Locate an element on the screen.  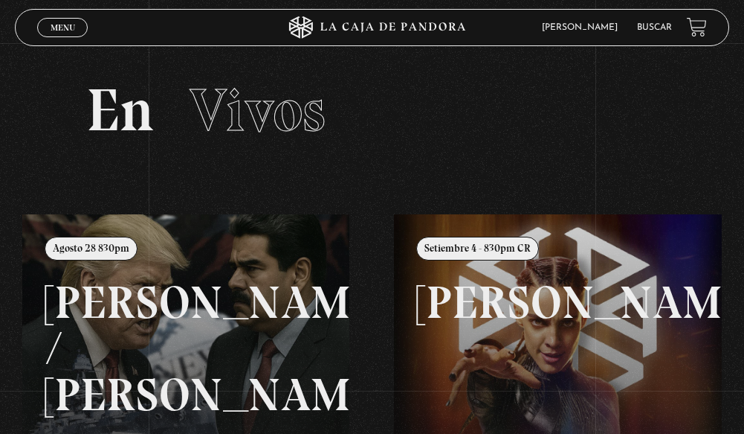
h2: En is located at coordinates (372, 110).